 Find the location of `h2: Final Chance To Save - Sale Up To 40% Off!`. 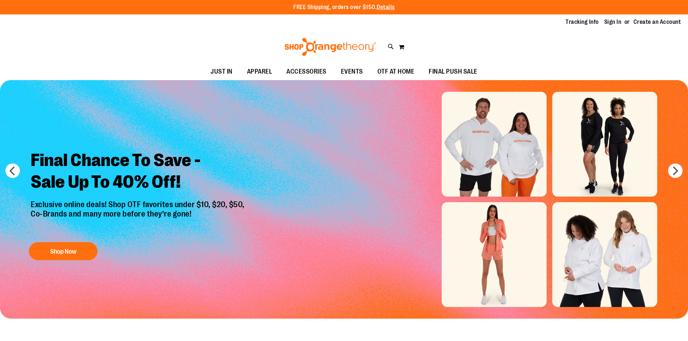

h2: Final Chance To Save - Sale Up To 40% Off! is located at coordinates (138, 172).